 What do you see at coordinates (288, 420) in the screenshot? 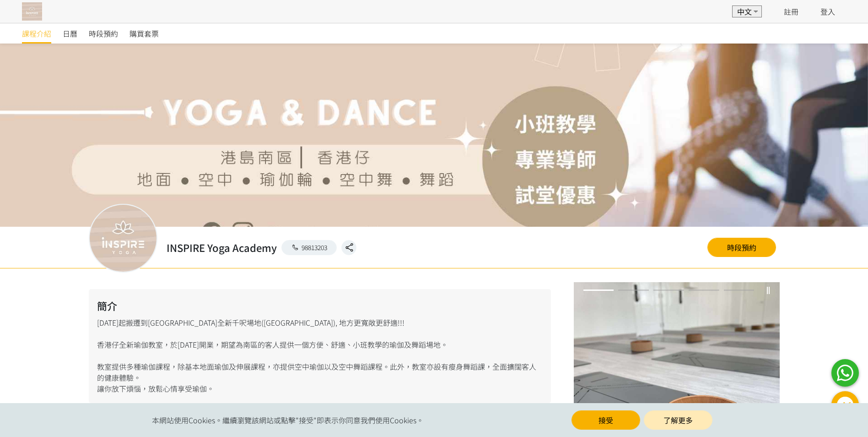
I see `span: 本網站使用Cookies。繼續瀏覽該網站或點擊"接受"即表示你同意我們使用Cookies。` at bounding box center [288, 420].